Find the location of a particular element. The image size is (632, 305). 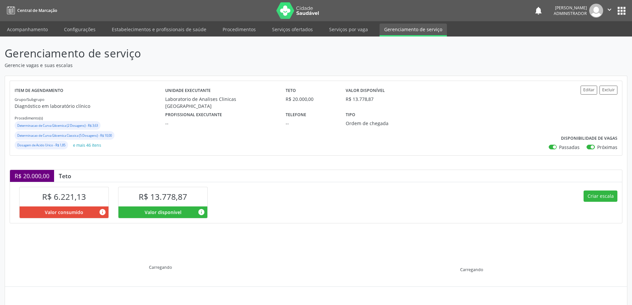

span: R$ 6.221,13 is located at coordinates (64, 196).